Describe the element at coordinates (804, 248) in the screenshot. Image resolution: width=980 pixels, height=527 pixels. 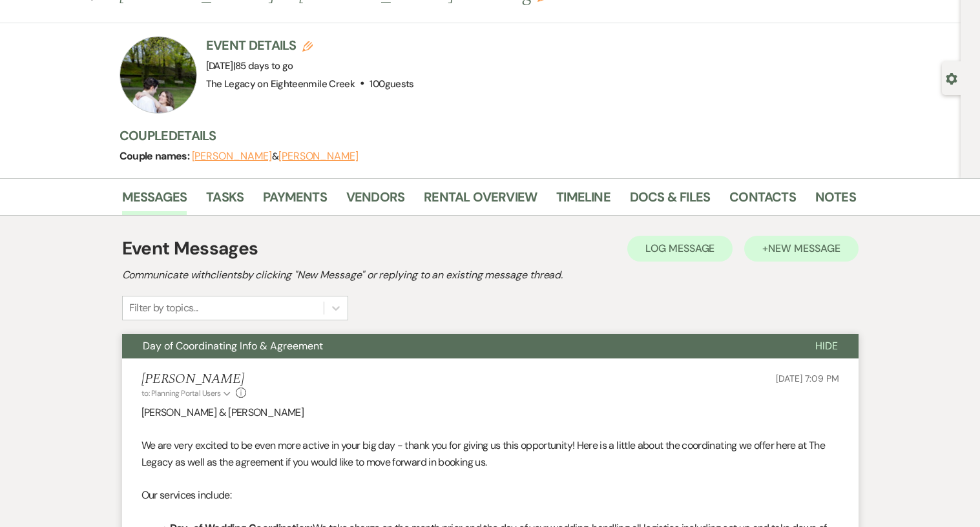
I see `span: New Message` at that location.